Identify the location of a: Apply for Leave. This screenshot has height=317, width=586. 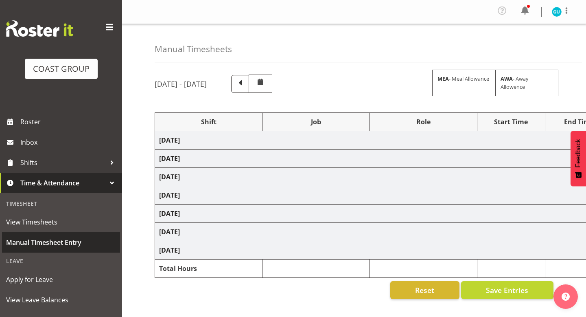
(61, 279).